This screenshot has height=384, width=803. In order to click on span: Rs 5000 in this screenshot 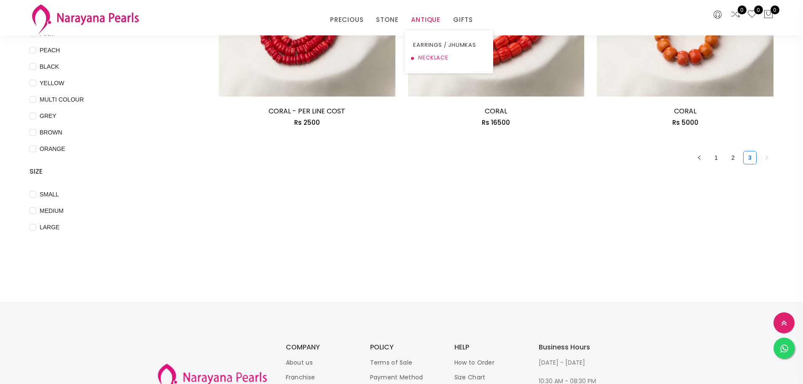, I will do `click(685, 122)`.